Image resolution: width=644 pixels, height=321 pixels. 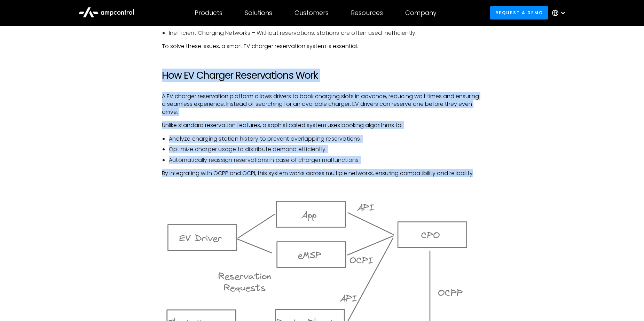 What do you see at coordinates (322, 174) in the screenshot?
I see `p: By integrating with OCPP and OCPI, this system works across multiple networks, ensuring compatibi...` at bounding box center [322, 174].